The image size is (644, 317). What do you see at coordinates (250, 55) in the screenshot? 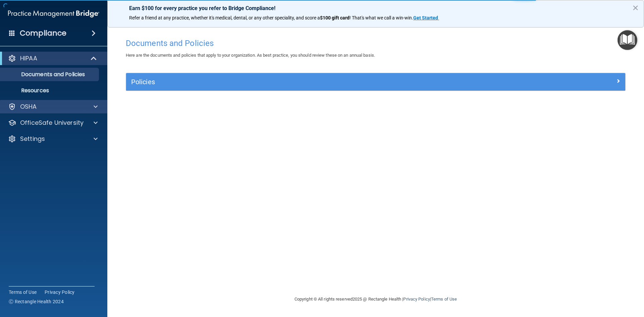
I see `span: Here are the documents and policies that apply to your organization. As best practice, you should...` at bounding box center [250, 55].